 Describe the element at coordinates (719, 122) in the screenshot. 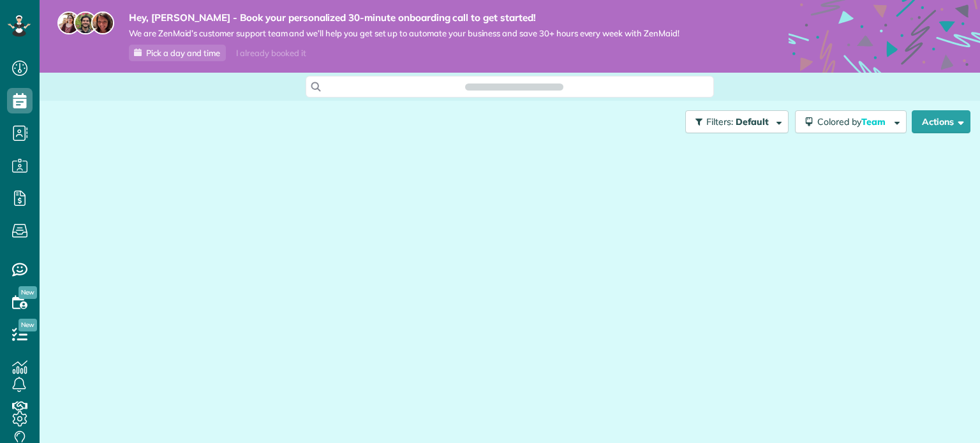

I see `span: Filters:` at that location.